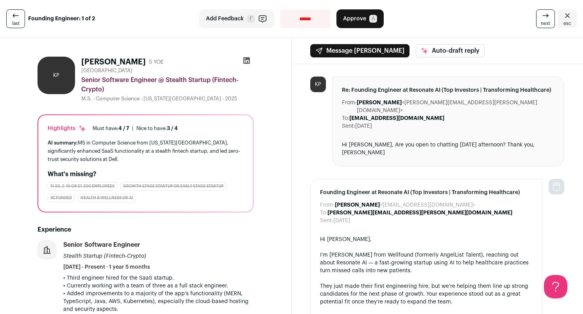 This screenshot has width=583, height=314. What do you see at coordinates (225, 19) in the screenshot?
I see `span: Add Feedback` at bounding box center [225, 19].